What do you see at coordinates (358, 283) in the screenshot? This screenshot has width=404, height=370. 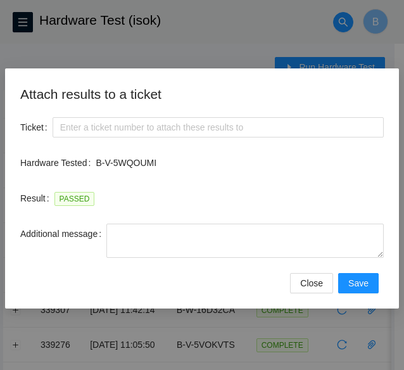 I see `button: Save` at bounding box center [358, 283].